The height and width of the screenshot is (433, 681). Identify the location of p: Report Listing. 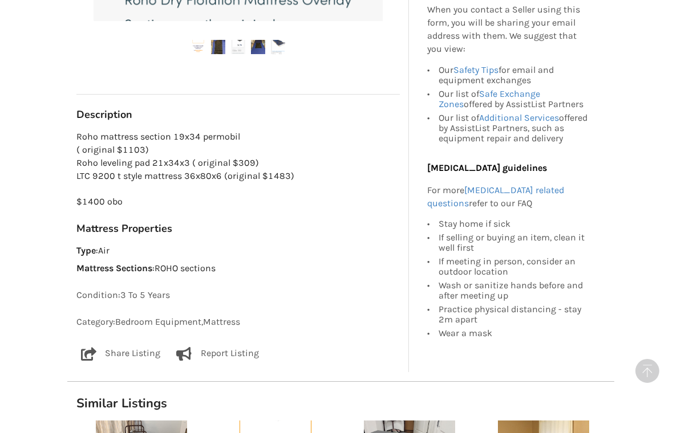
(230, 354).